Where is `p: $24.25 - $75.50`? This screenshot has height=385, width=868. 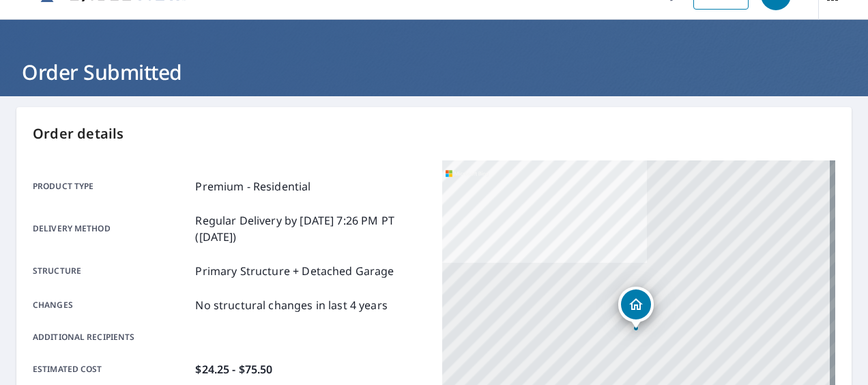 p: $24.25 - $75.50 is located at coordinates (233, 369).